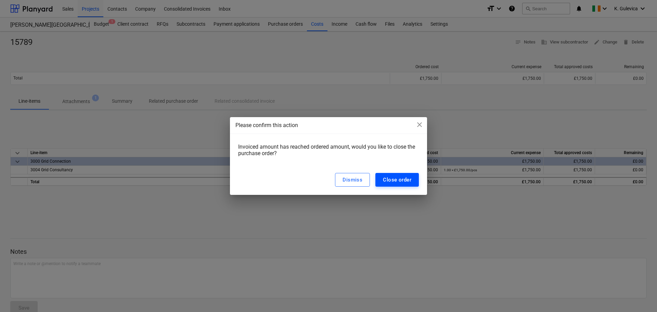  Describe the element at coordinates (397, 180) in the screenshot. I see `div: Close order` at that location.